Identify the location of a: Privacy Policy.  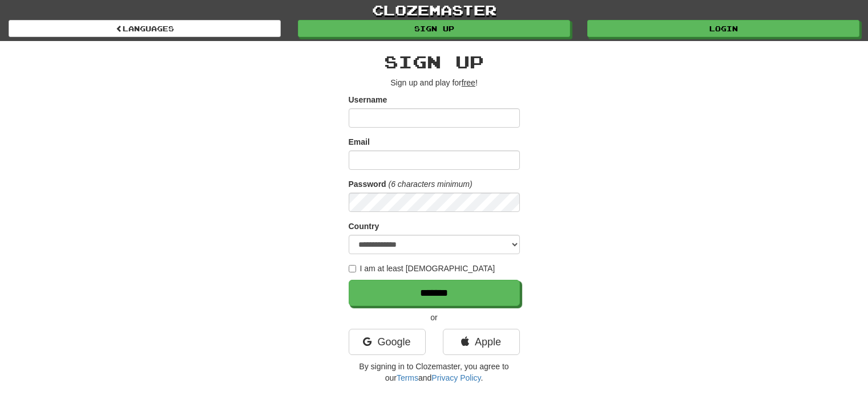
(456, 378).